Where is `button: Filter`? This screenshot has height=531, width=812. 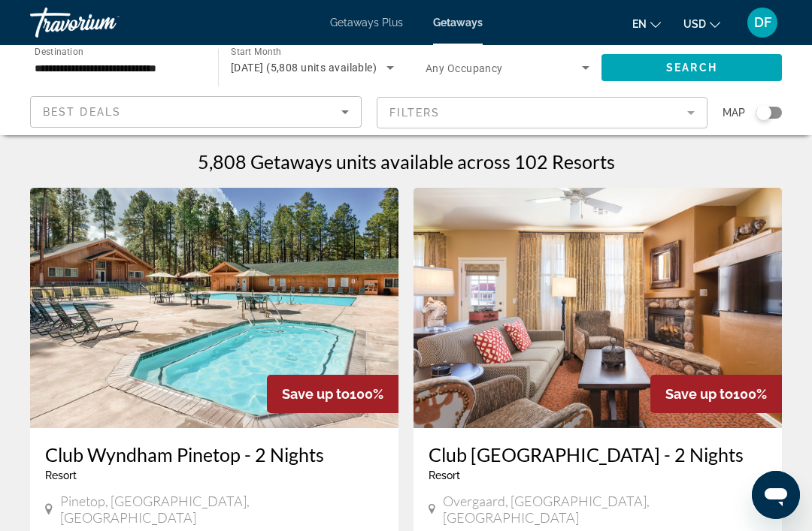 button: Filter is located at coordinates (542, 113).